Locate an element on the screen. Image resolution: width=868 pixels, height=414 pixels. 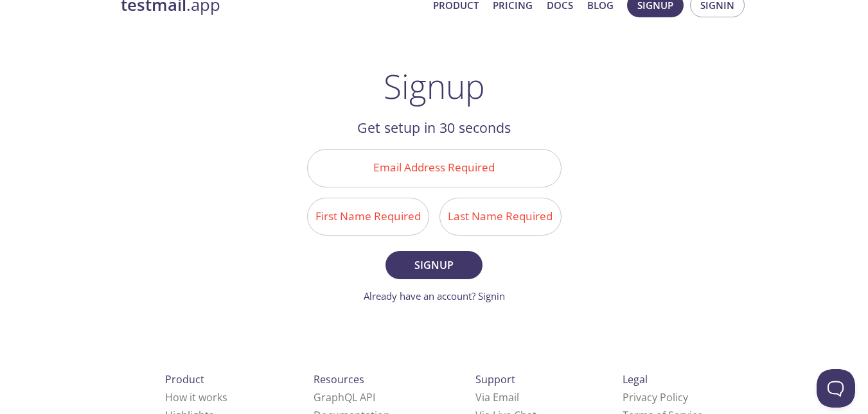
h2: Get setup in 30 seconds is located at coordinates (434, 128).